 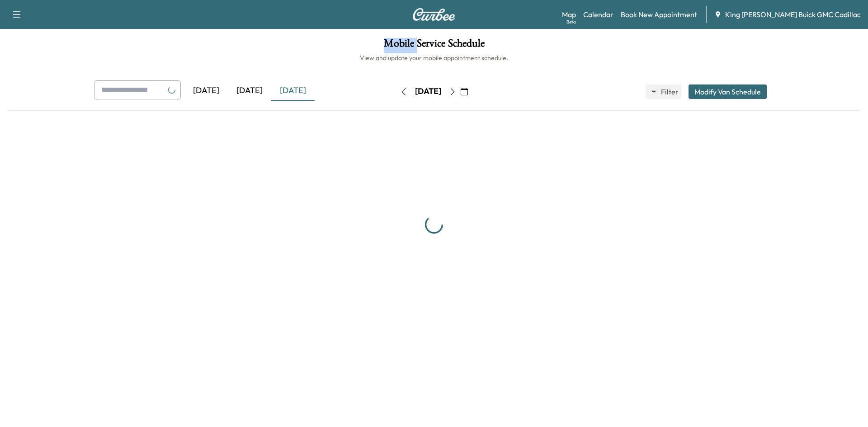 I want to click on a: Calendar, so click(x=598, y=14).